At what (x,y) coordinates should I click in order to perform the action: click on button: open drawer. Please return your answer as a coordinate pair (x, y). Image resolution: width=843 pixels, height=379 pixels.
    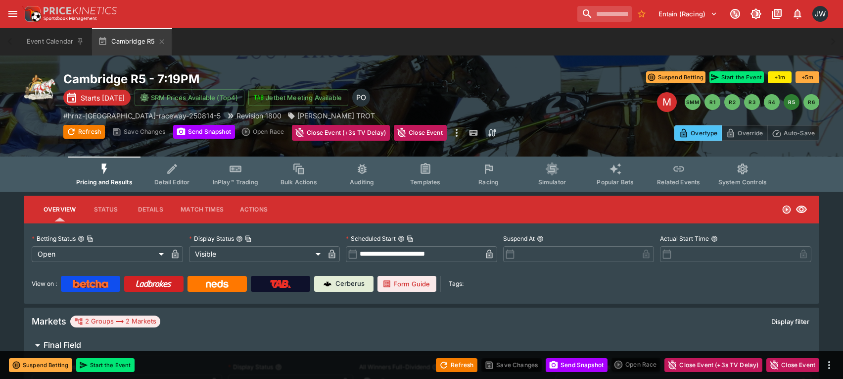
    Looking at the image, I should click on (13, 14).